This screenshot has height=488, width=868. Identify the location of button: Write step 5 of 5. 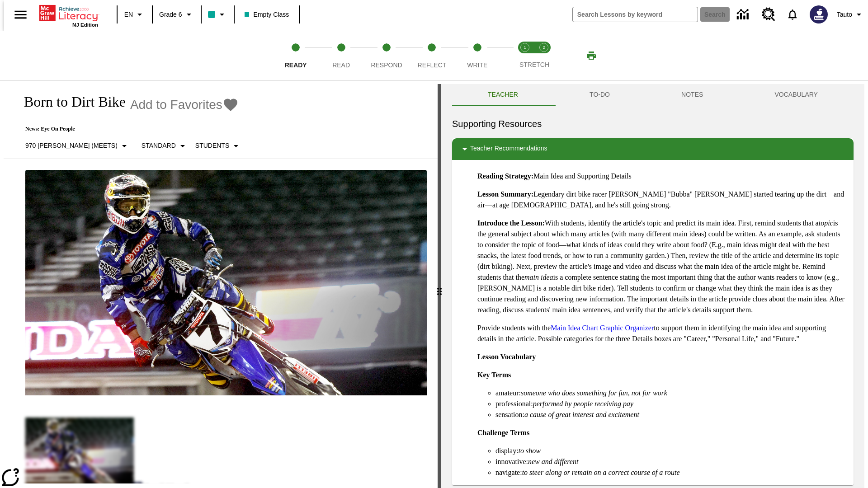
(477, 55).